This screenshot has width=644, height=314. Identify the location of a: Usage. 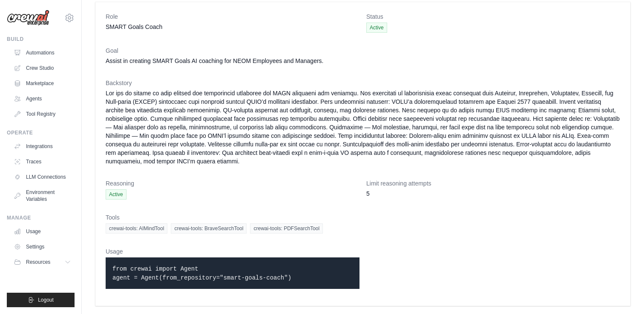
(42, 231).